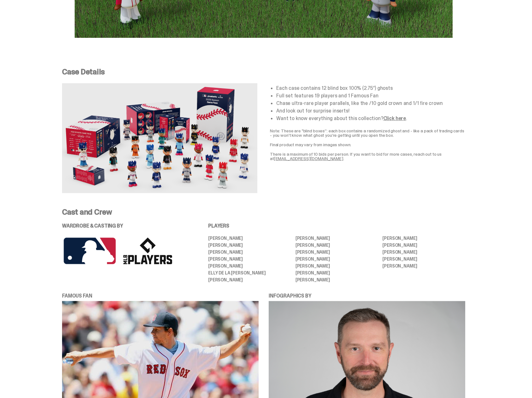 Image resolution: width=532 pixels, height=398 pixels. I want to click on li: Chase ultra-rare player parallels, like the /10 gold crown and 1/1 fire crown, so click(371, 103).